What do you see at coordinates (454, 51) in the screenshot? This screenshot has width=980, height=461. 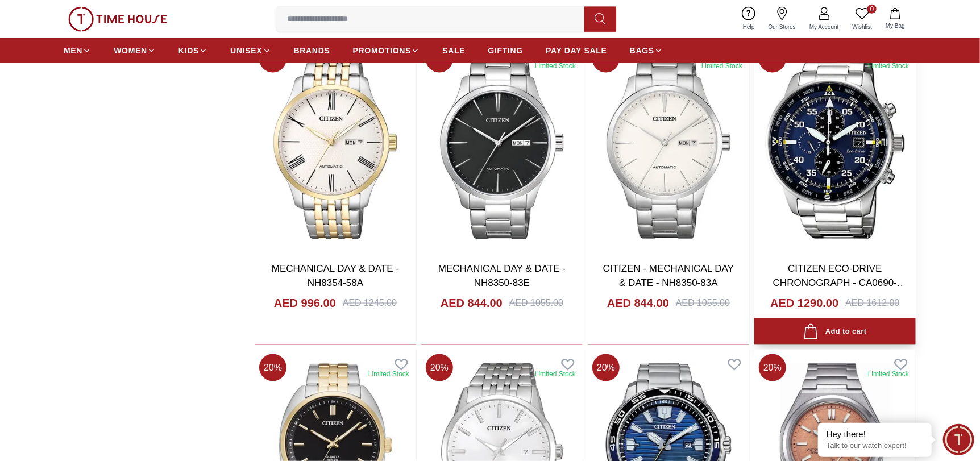 I see `a: SALE` at bounding box center [454, 51].